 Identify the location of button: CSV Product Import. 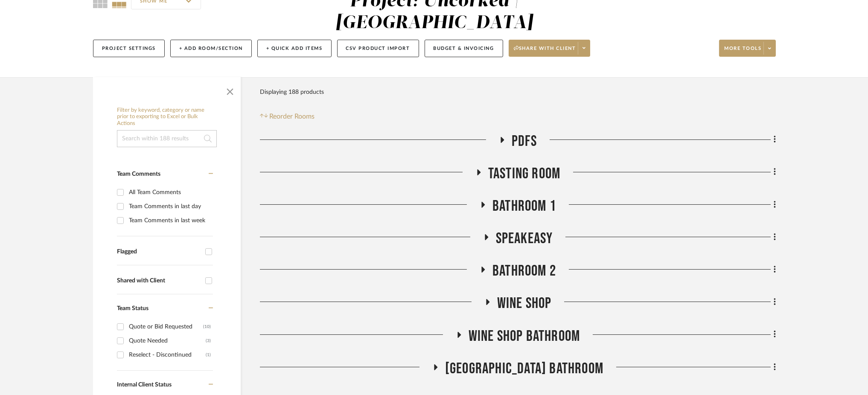
(378, 48).